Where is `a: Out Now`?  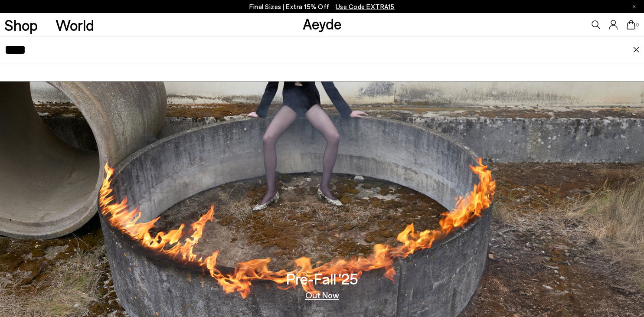
a: Out Now is located at coordinates (322, 295).